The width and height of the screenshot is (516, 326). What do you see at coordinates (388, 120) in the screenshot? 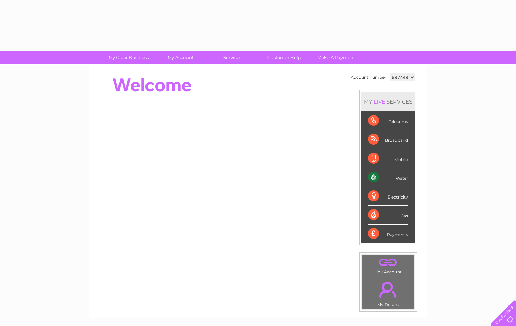
I see `div: Telecoms` at bounding box center [388, 120].